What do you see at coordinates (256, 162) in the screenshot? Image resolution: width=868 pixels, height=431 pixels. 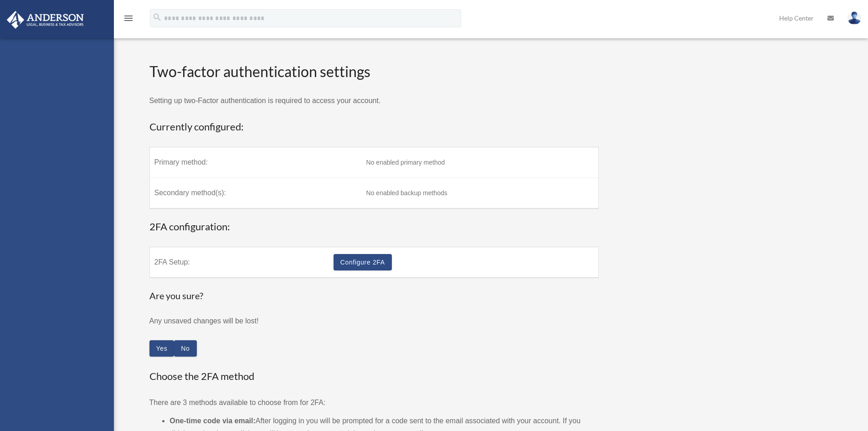 I see `label: Primary method:` at bounding box center [256, 162].